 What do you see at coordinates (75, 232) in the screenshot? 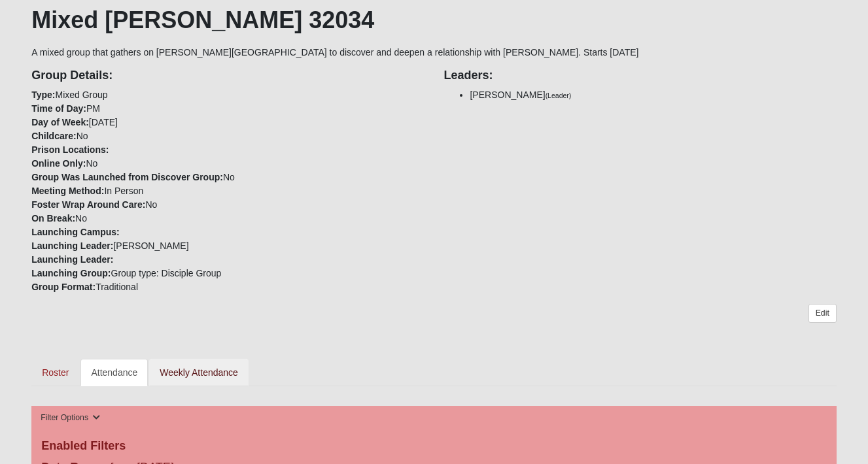
I see `strong: Launching Campus:` at bounding box center [75, 232].